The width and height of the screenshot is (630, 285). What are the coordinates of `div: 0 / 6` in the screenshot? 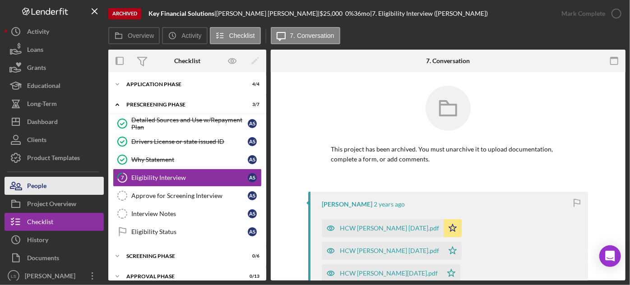 It's located at (251, 256).